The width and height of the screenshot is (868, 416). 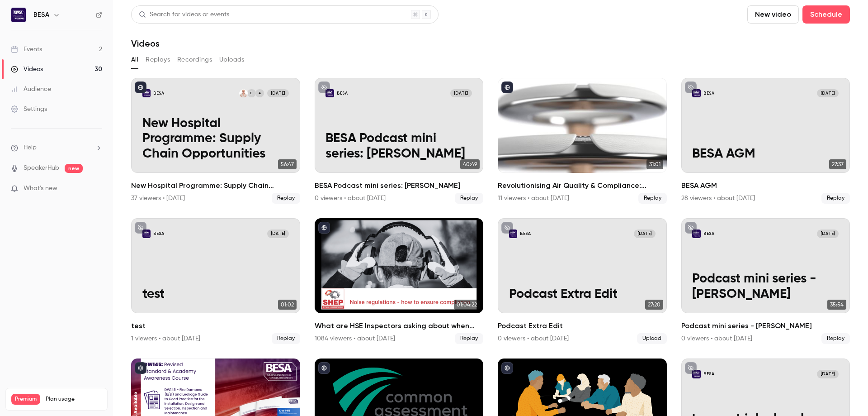 What do you see at coordinates (773, 14) in the screenshot?
I see `button: New video` at bounding box center [773, 14].